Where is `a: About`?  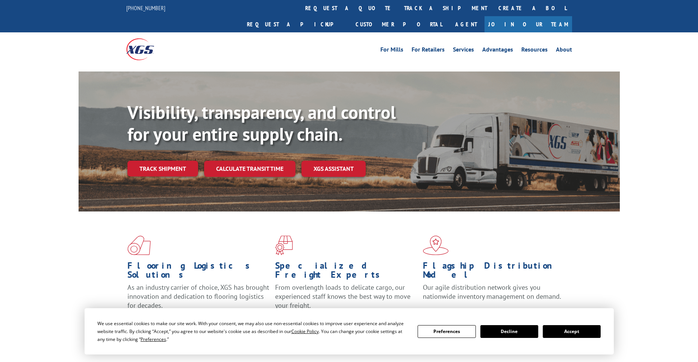
a: About is located at coordinates (564, 51).